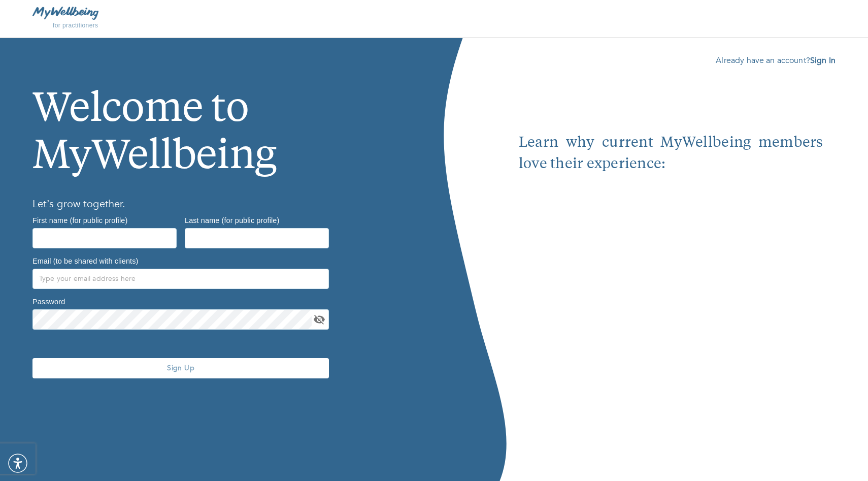 The width and height of the screenshot is (868, 481). I want to click on p: Already have an account?, so click(671, 60).